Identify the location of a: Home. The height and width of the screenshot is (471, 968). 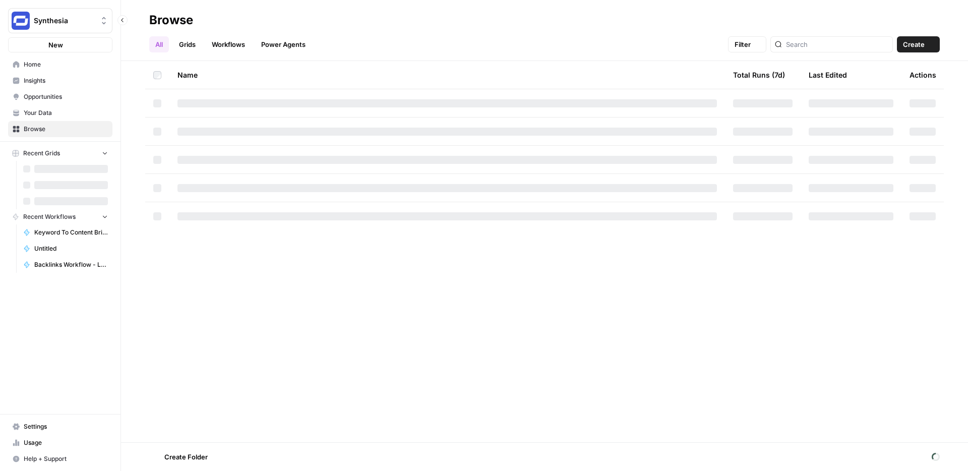
(60, 65).